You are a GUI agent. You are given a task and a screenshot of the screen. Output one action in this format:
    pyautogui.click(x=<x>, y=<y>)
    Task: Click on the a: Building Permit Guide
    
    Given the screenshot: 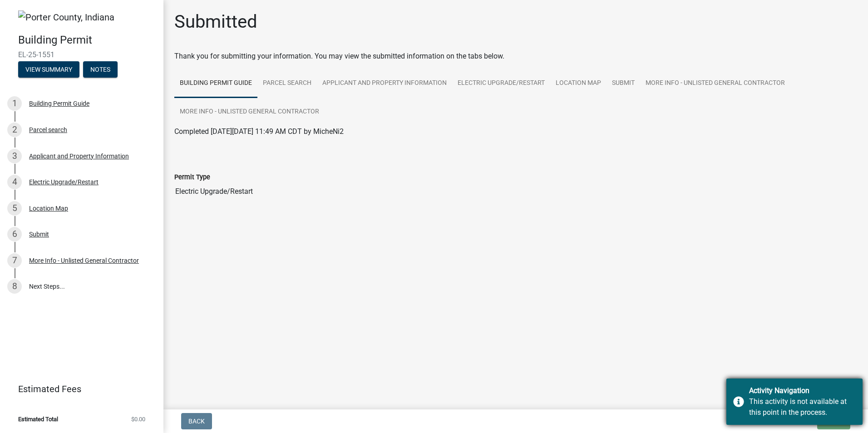 What is the action you would take?
    pyautogui.click(x=216, y=84)
    